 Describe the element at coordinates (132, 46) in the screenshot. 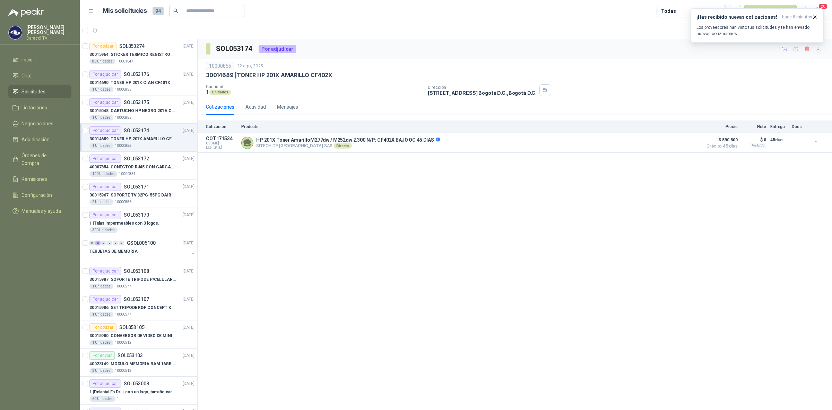

I see `p: SOL053274` at that location.